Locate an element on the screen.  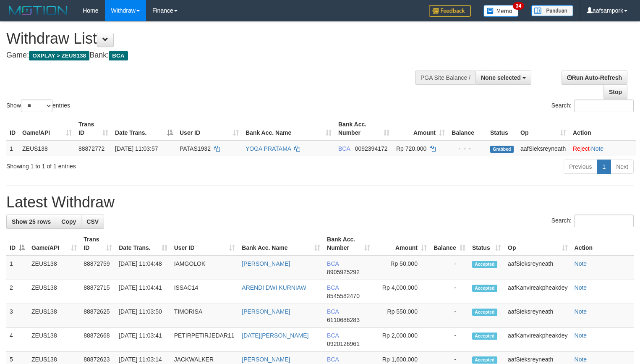
th: Amount: activate to sort column ascending is located at coordinates (420, 128).